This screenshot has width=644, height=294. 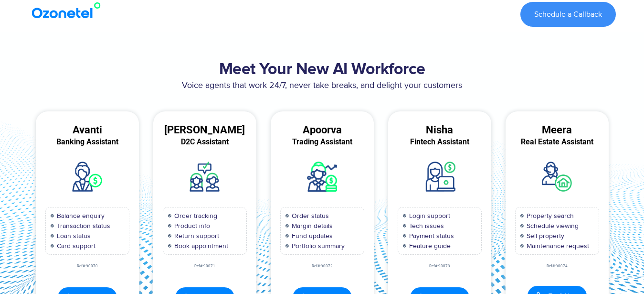 I want to click on div: D2C Assistant, so click(x=204, y=142).